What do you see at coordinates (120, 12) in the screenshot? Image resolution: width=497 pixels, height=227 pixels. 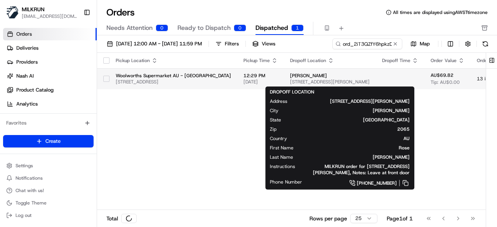 I see `h1: Orders` at bounding box center [120, 12].